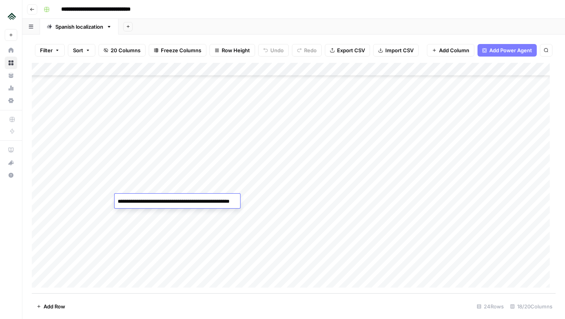 The image size is (565, 319). Describe the element at coordinates (122, 50) in the screenshot. I see `button: 20 Columns` at that location.